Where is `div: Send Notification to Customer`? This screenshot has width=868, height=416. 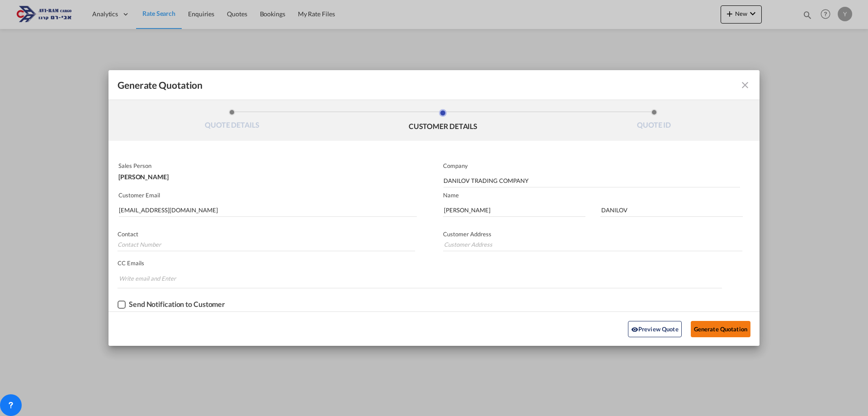 div: Send Notification to Customer is located at coordinates (177, 304).